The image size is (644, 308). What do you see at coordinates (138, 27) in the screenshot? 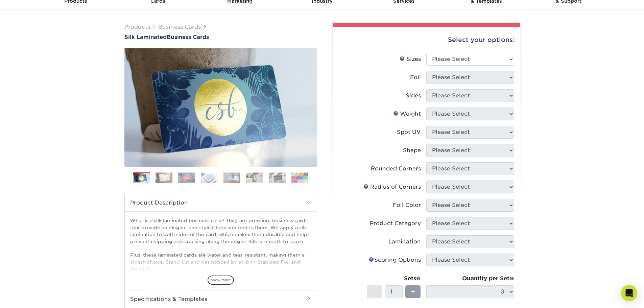
I see `a: Products` at bounding box center [138, 27].